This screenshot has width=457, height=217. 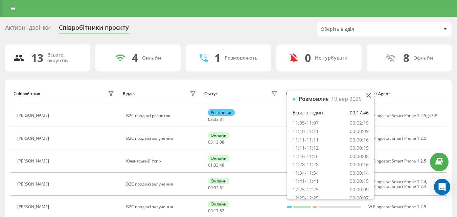 What do you see at coordinates (306, 131) in the screenshot?
I see `div: 11:10-11:11` at bounding box center [306, 131].